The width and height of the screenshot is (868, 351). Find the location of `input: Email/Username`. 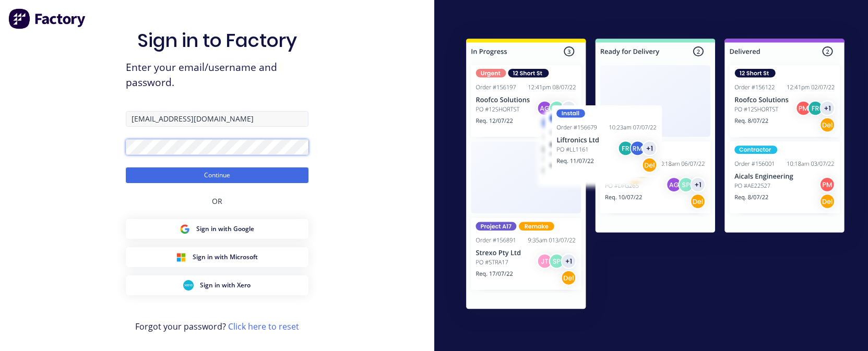

input: Email/Username is located at coordinates (217, 119).